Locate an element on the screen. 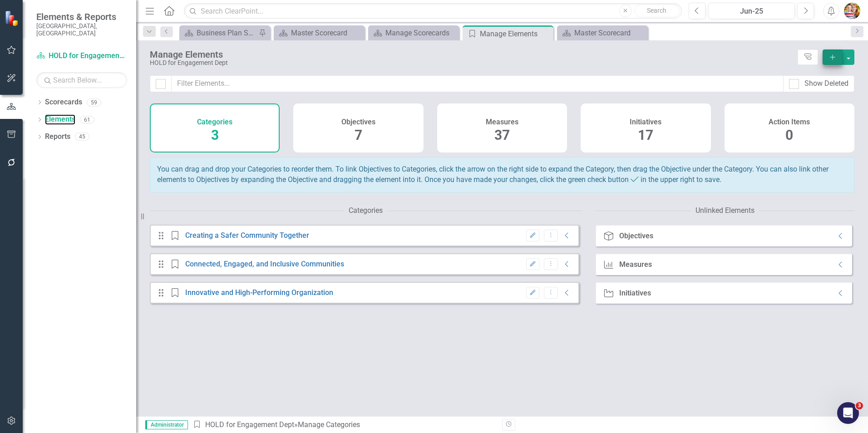  button: Search is located at coordinates (657, 11).